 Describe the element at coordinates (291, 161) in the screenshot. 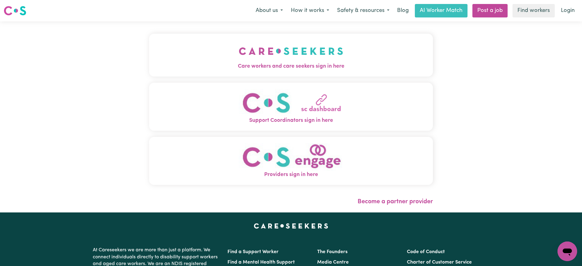

I see `button: Providers sign in here` at that location.